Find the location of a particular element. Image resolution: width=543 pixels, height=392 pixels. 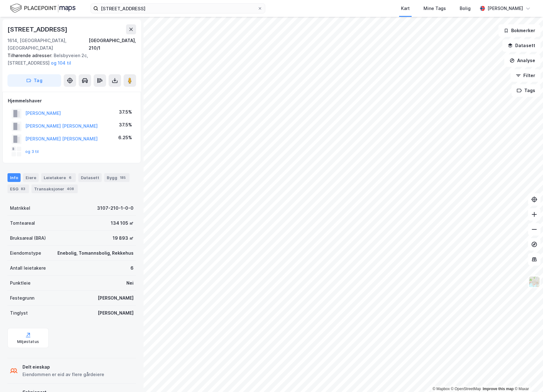

button: Bokmerker is located at coordinates (519, 30).